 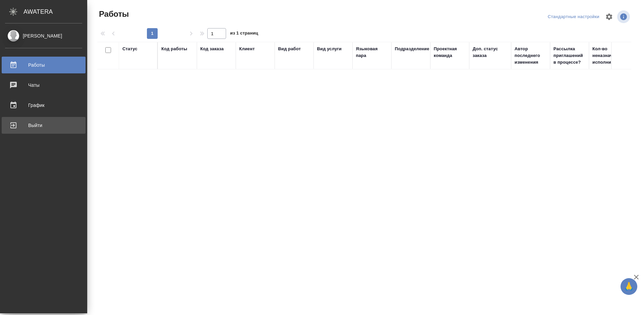 I want to click on div: Клиент, so click(x=247, y=49).